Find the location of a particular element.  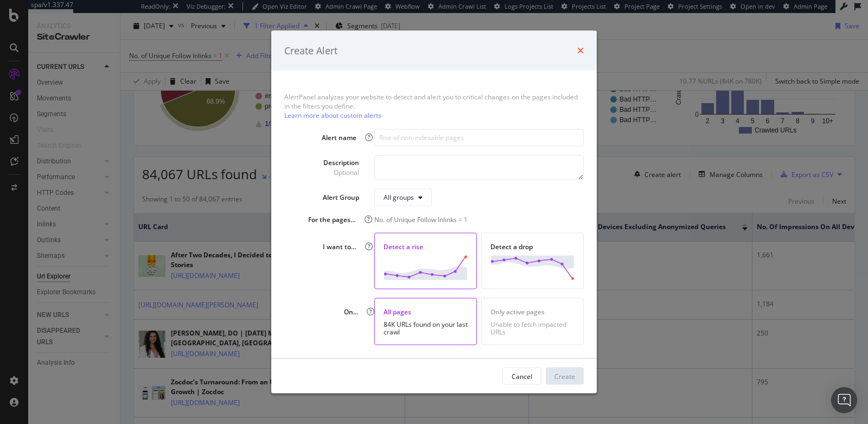

div: Open Intercom Messenger is located at coordinates (844, 400).